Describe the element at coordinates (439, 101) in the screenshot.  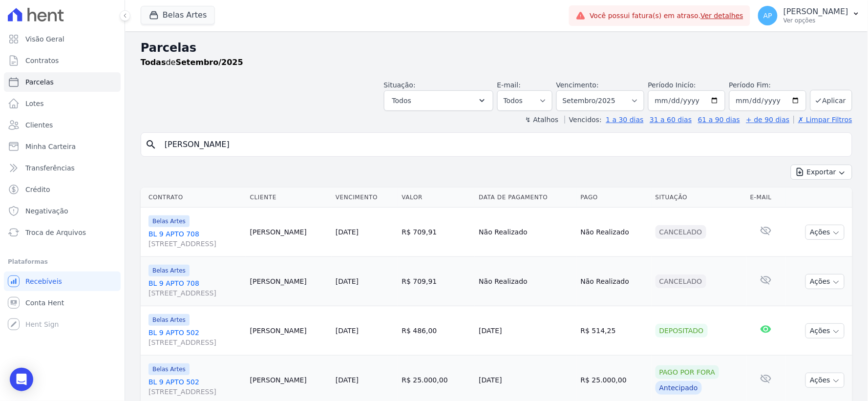
I see `button: Todos` at that location.